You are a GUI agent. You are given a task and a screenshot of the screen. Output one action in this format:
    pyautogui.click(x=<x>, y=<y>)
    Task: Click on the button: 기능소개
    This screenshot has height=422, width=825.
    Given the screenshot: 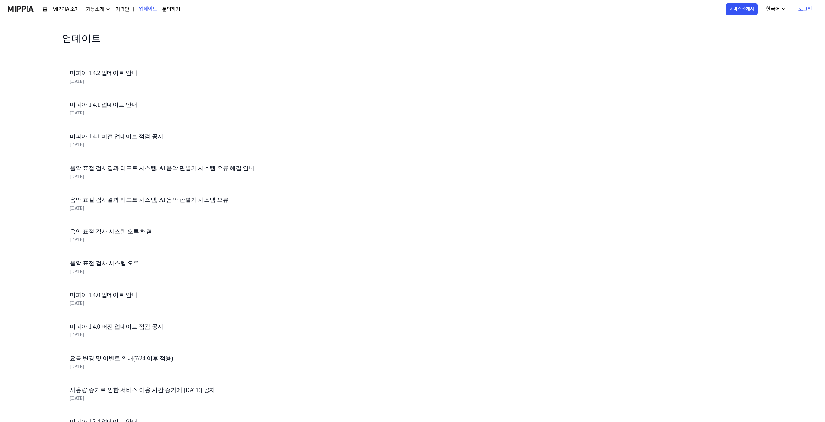 What is the action you would take?
    pyautogui.click(x=98, y=9)
    